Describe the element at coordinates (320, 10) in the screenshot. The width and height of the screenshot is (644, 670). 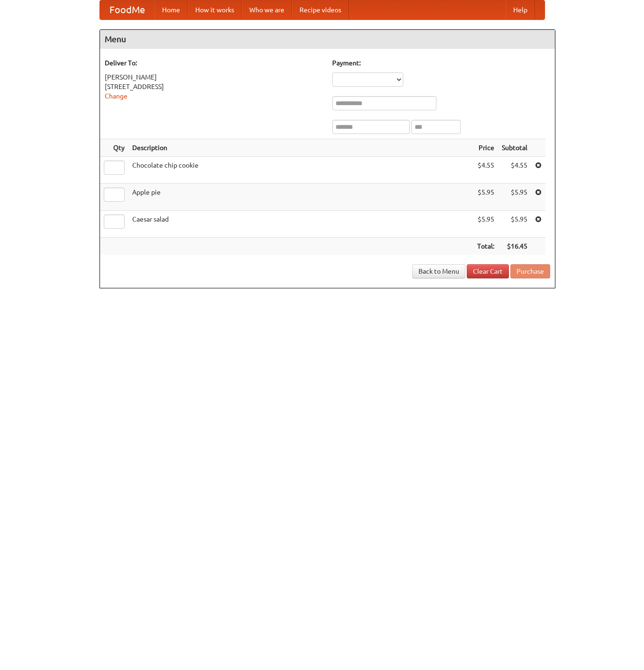
I see `a: Recipe videos` at that location.